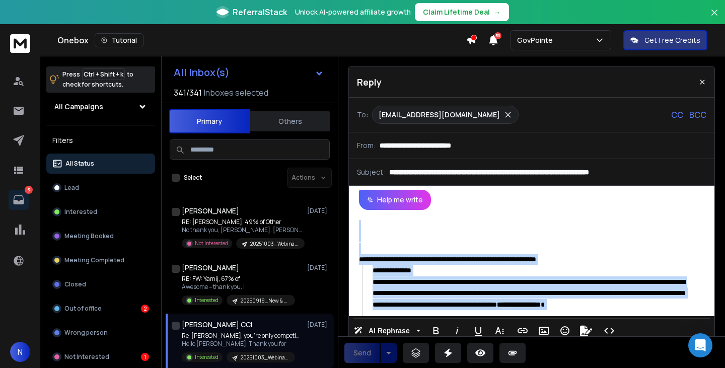 Image resolution: width=725 pixels, height=368 pixels. I want to click on button: AI Rephrase, so click(387, 331).